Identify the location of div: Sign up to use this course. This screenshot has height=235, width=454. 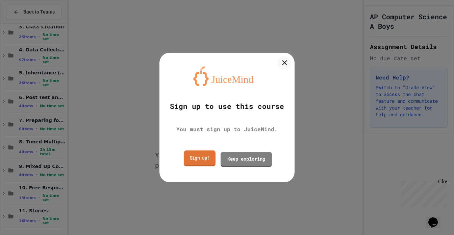
(227, 106).